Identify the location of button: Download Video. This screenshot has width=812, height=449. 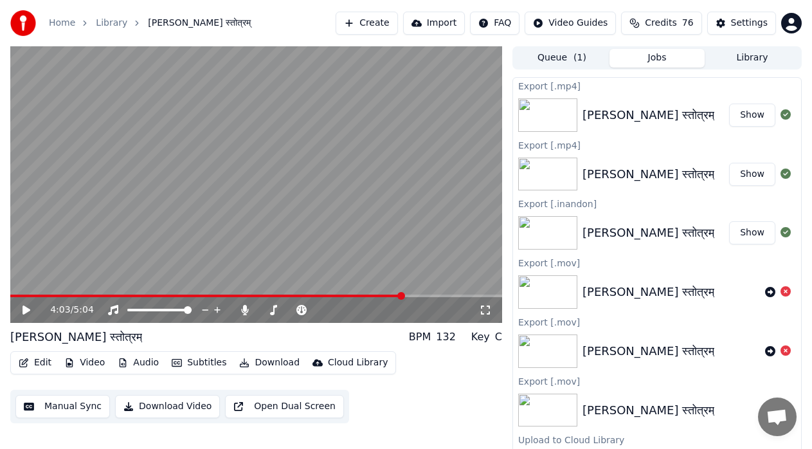
(167, 406).